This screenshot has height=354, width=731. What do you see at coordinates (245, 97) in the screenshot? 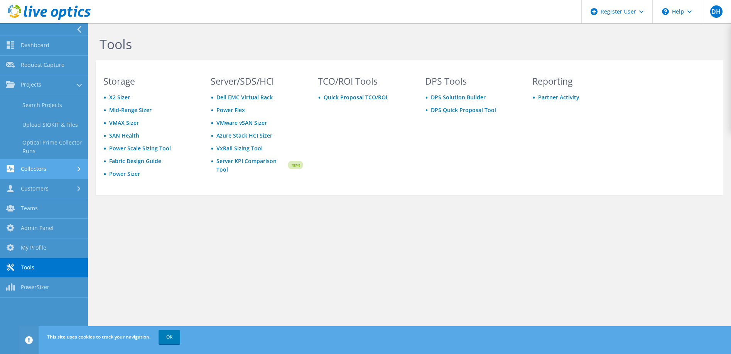
I see `a: Dell EMC Virtual Rack` at bounding box center [245, 97].